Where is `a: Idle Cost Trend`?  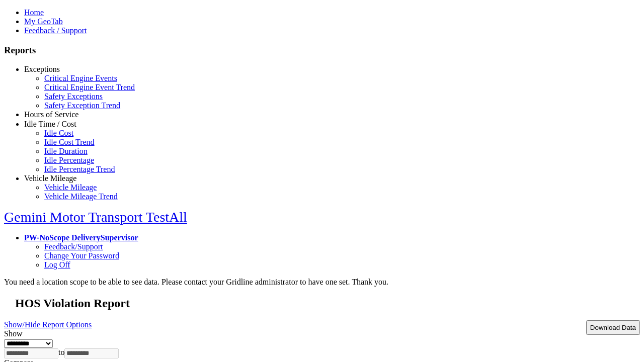 a: Idle Cost Trend is located at coordinates (69, 142).